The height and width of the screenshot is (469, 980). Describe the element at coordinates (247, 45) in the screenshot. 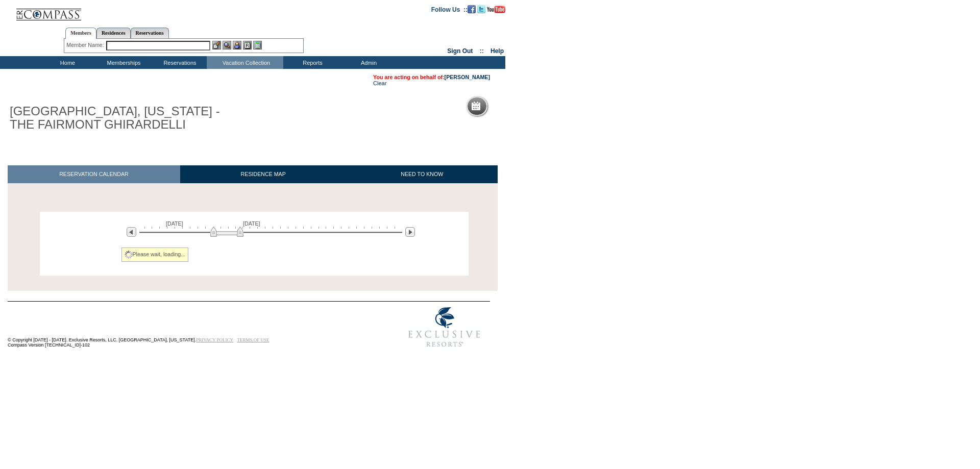

I see `img: Reservations` at that location.